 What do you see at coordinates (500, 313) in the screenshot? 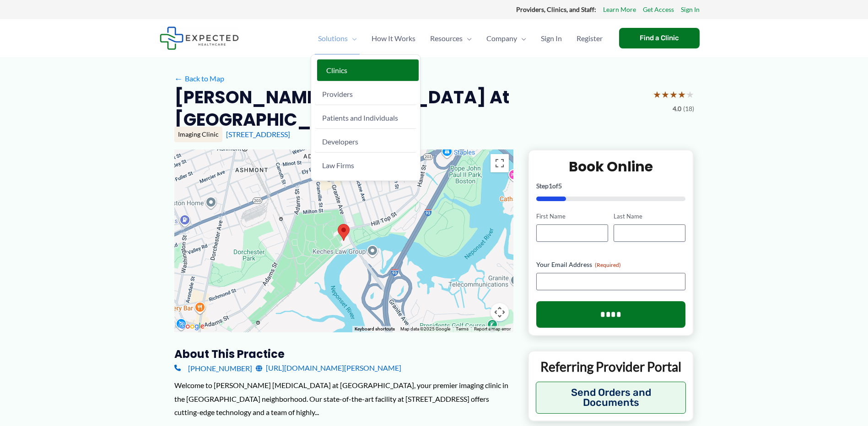
I see `button: Map camera controls` at bounding box center [500, 313].